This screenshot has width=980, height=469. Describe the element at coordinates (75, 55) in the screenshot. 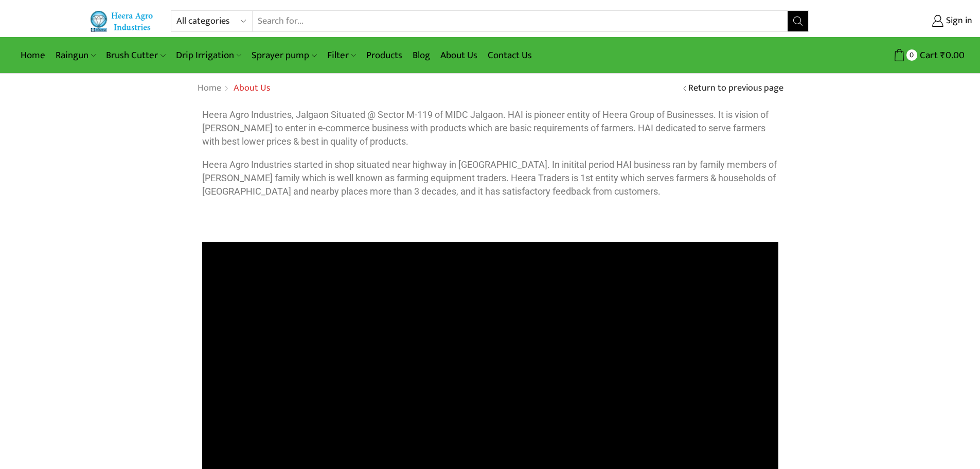

I see `a: Raingun` at that location.